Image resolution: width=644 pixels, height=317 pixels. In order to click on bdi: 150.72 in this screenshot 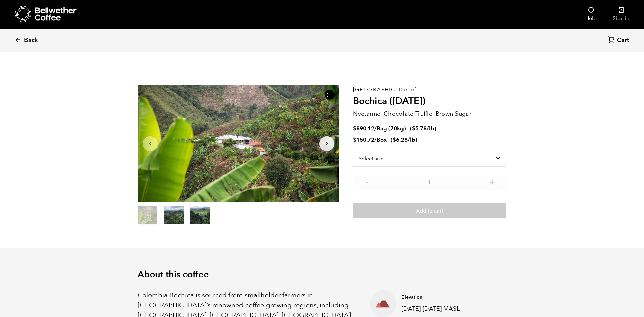, I will do `click(364, 139)`.